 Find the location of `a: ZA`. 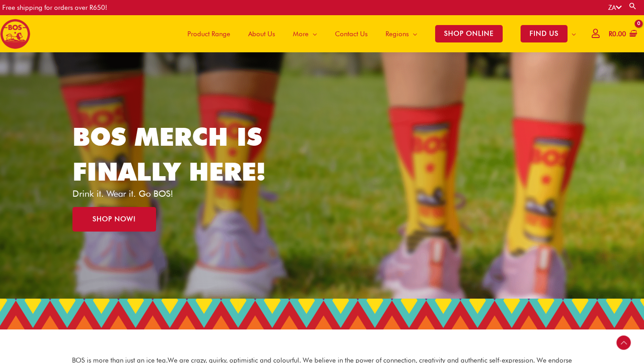

a: ZA is located at coordinates (615, 7).